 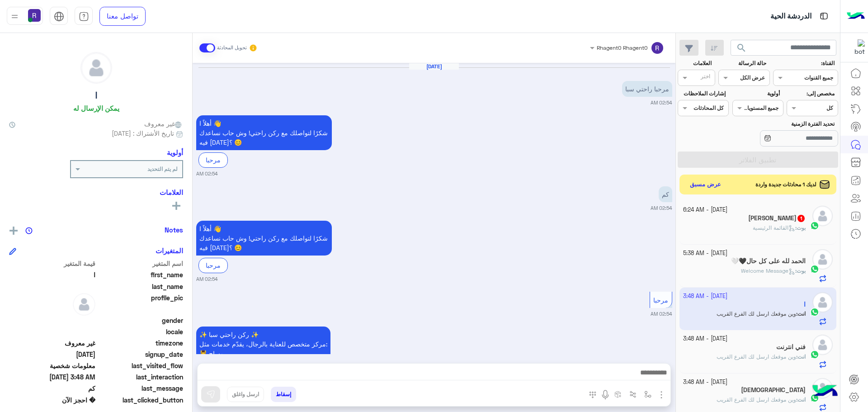 I want to click on label: تحديد الفترة الزمنية, so click(x=784, y=124).